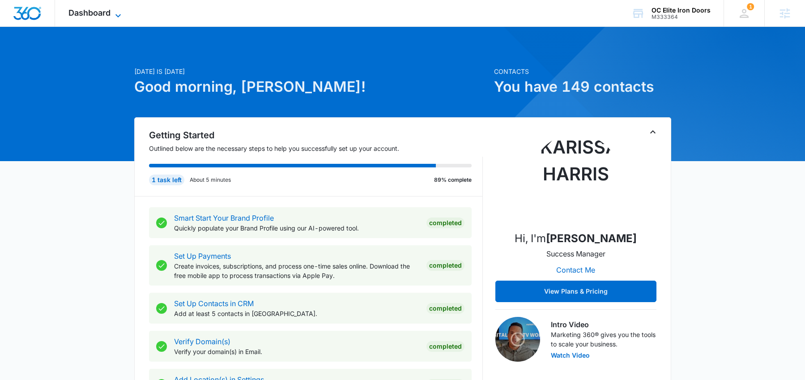  I want to click on div: account name, so click(681, 10).